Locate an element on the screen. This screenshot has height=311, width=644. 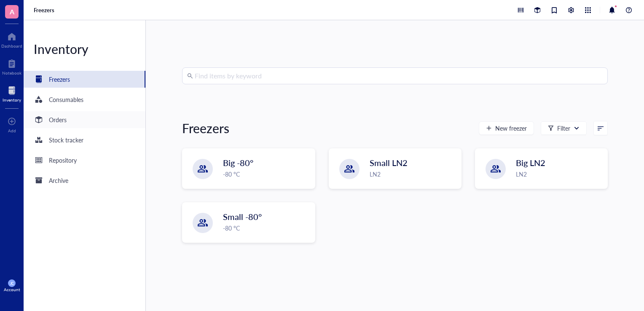
span: Small -80° is located at coordinates (242, 216).